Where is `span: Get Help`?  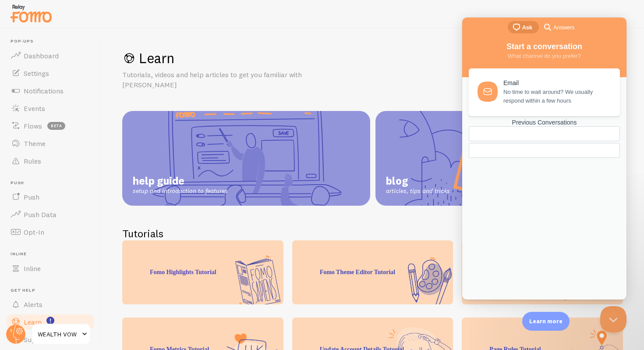
span: Get Help is located at coordinates (53, 290).